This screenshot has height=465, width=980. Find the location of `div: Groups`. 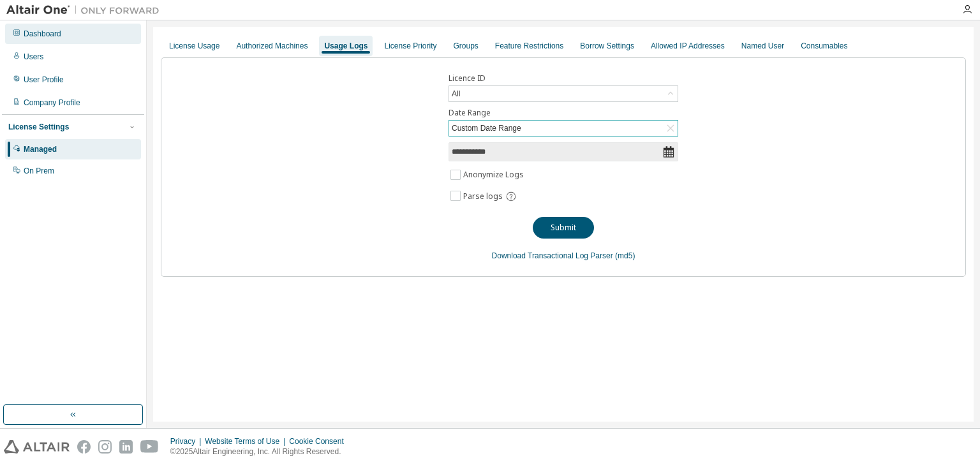

div: Groups is located at coordinates (465, 46).